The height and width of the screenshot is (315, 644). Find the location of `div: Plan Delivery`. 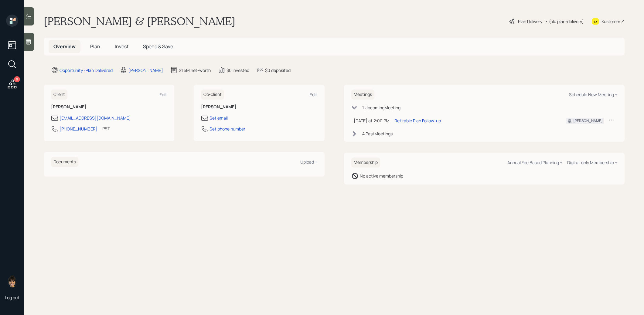

div: Plan Delivery is located at coordinates (530, 21).